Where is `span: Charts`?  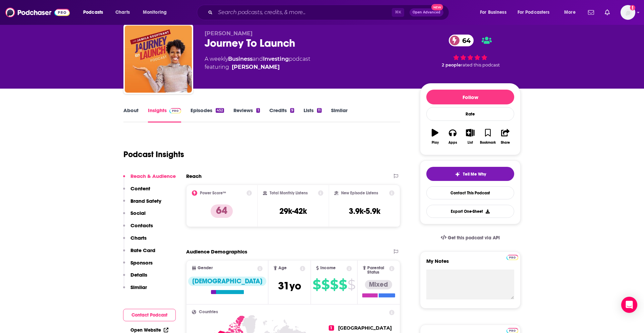
span: Charts is located at coordinates (122, 12).